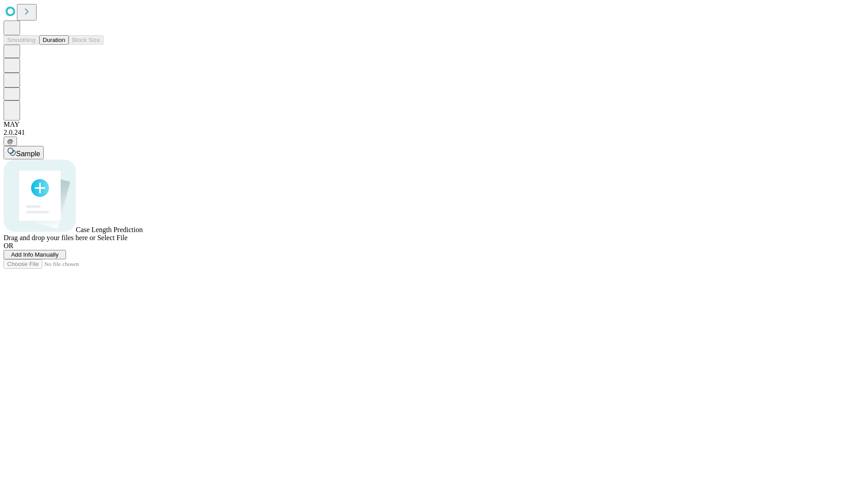 This screenshot has width=856, height=482. Describe the element at coordinates (428, 124) in the screenshot. I see `div: MAY` at that location.